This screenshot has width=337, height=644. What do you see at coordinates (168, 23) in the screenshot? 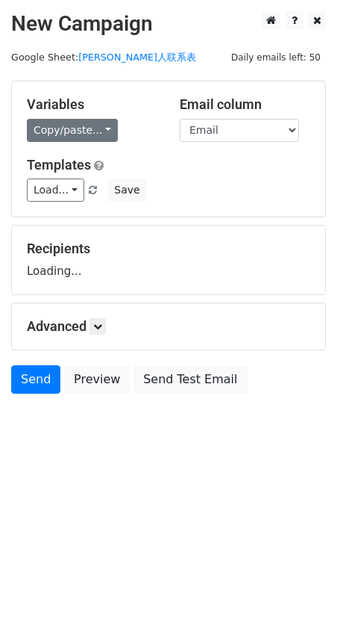
I see `h2: New Campaign` at bounding box center [168, 23].